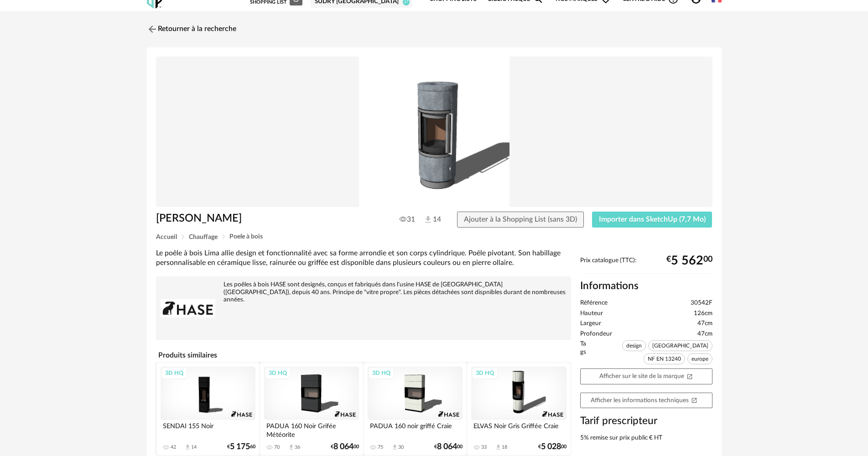  What do you see at coordinates (173, 448) in the screenshot?
I see `div: 42` at bounding box center [173, 448].